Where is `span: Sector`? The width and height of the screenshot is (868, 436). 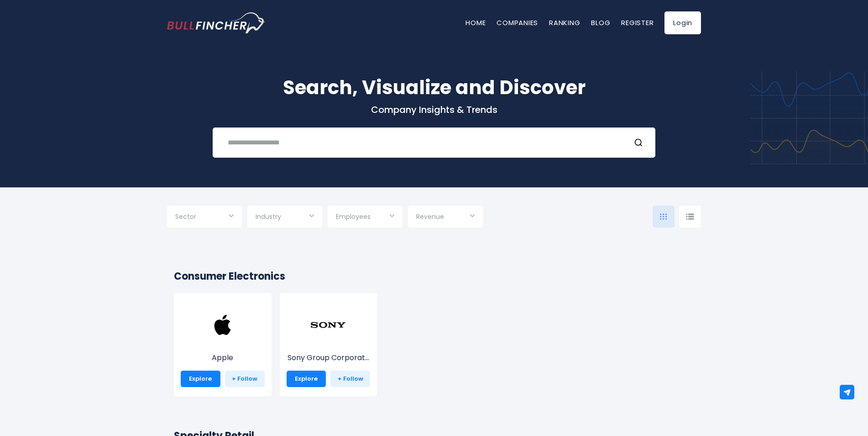 span: Sector is located at coordinates (186, 216).